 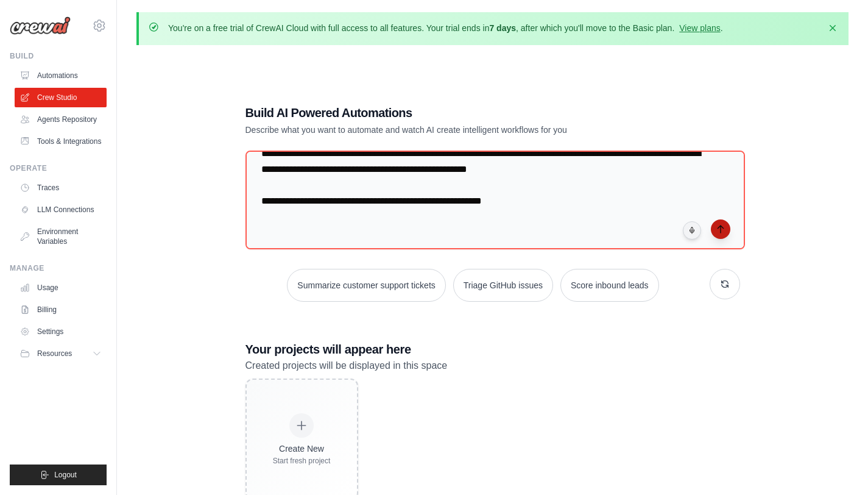 I want to click on button: Score inbound leads, so click(x=610, y=285).